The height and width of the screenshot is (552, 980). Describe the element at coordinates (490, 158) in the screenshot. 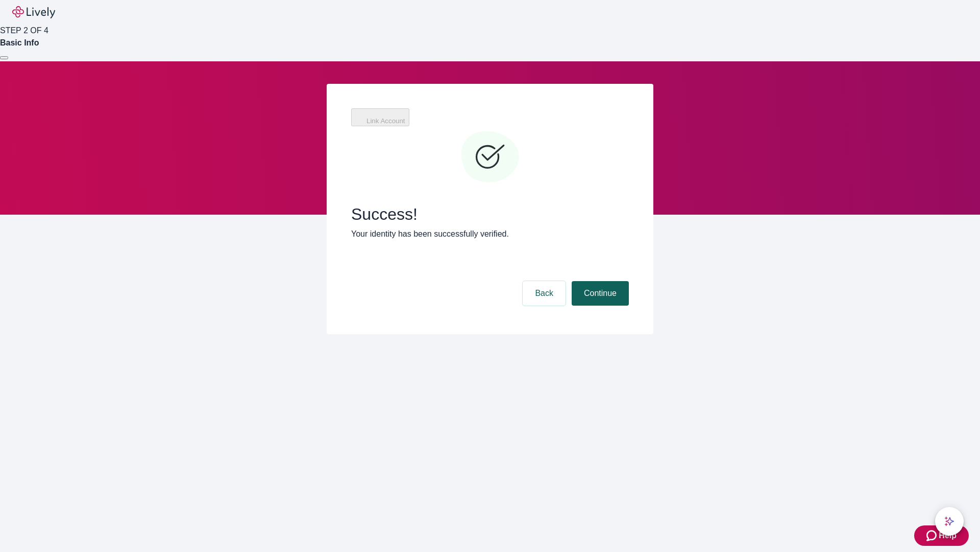

I see `svg: Checkmark icon` at that location.